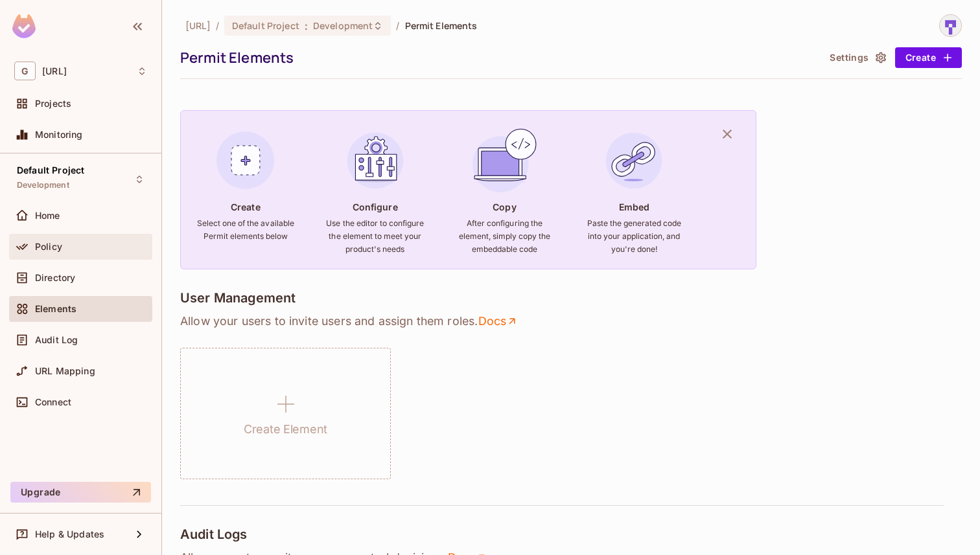  Describe the element at coordinates (571, 321) in the screenshot. I see `p: Allow your users to invite users and assign them roles .` at that location.